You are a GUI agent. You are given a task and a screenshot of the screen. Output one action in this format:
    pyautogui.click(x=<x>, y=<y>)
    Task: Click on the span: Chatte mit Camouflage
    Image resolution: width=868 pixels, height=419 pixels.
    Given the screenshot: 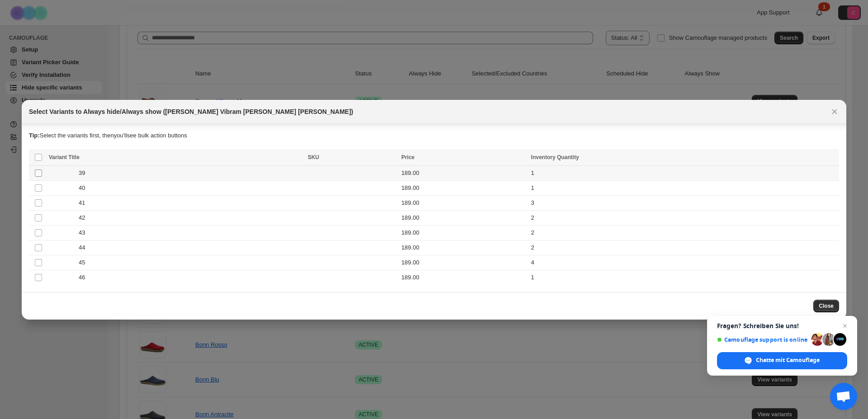 What is the action you would take?
    pyautogui.click(x=787, y=360)
    